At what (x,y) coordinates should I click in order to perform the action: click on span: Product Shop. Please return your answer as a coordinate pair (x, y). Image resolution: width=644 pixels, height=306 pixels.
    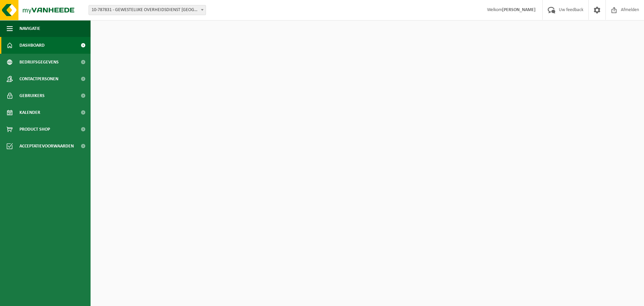
    Looking at the image, I should click on (35, 130).